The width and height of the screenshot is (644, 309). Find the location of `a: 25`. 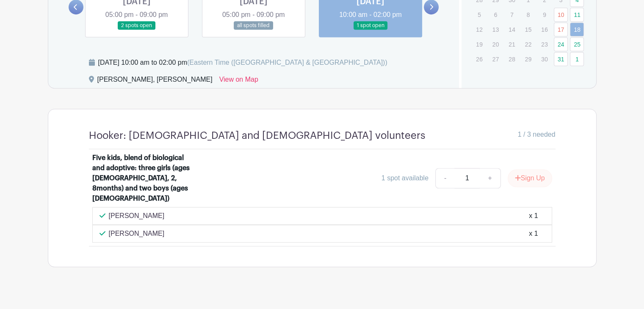

a: 25 is located at coordinates (577, 44).